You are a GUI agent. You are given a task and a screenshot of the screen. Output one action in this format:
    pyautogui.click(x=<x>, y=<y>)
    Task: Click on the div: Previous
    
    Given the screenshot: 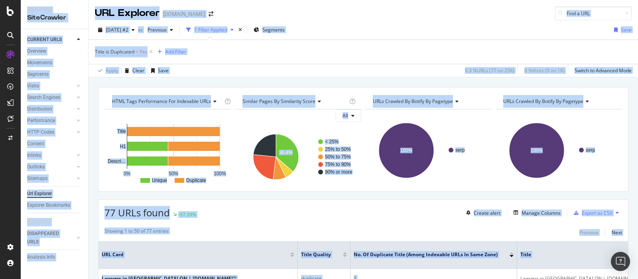 What is the action you would take?
    pyautogui.click(x=589, y=232)
    